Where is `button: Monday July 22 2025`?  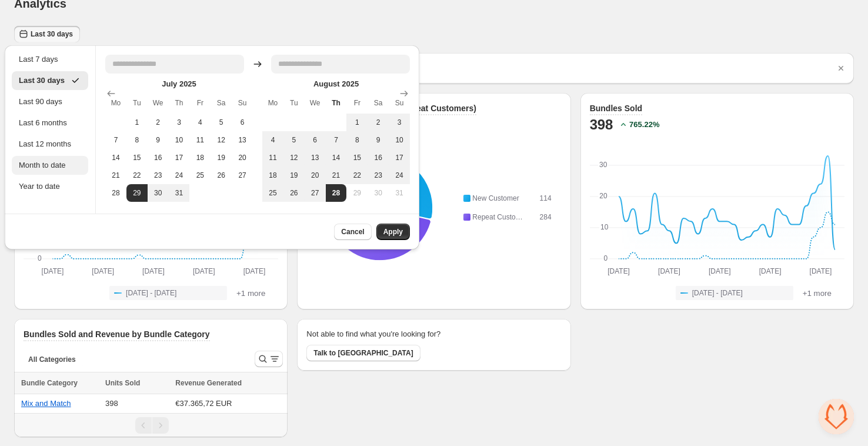
button: Monday July 22 2025 is located at coordinates (137, 175).